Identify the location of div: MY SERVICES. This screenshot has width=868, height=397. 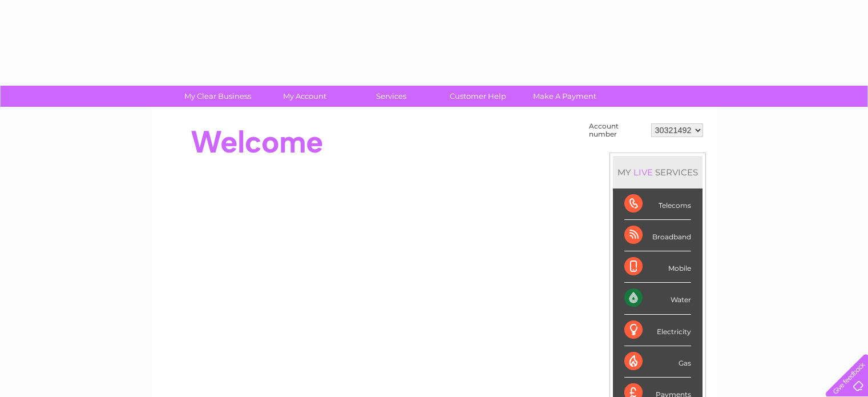
(658, 172).